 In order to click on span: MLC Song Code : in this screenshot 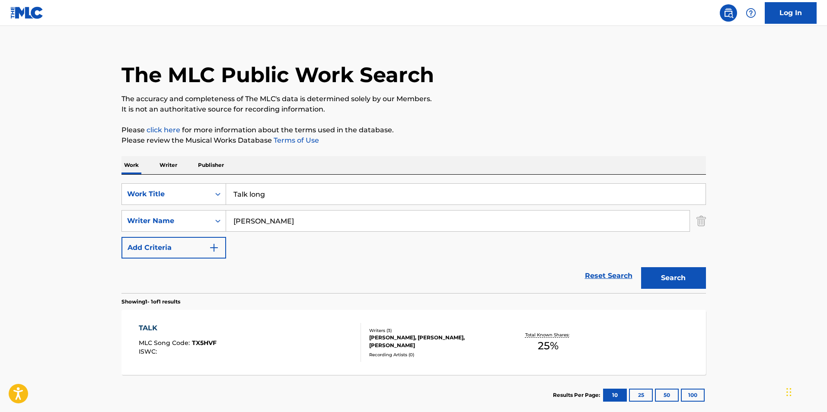, I will do `click(165, 343)`.